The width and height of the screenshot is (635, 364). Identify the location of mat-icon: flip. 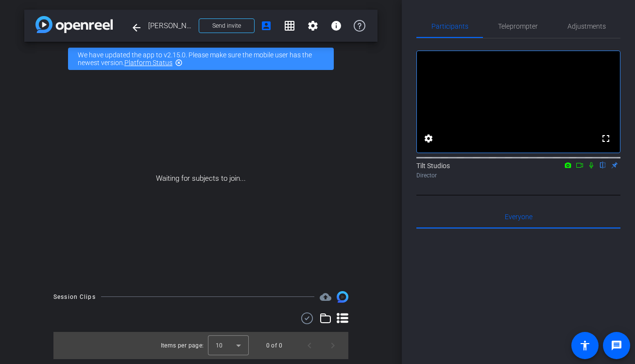
(603, 165).